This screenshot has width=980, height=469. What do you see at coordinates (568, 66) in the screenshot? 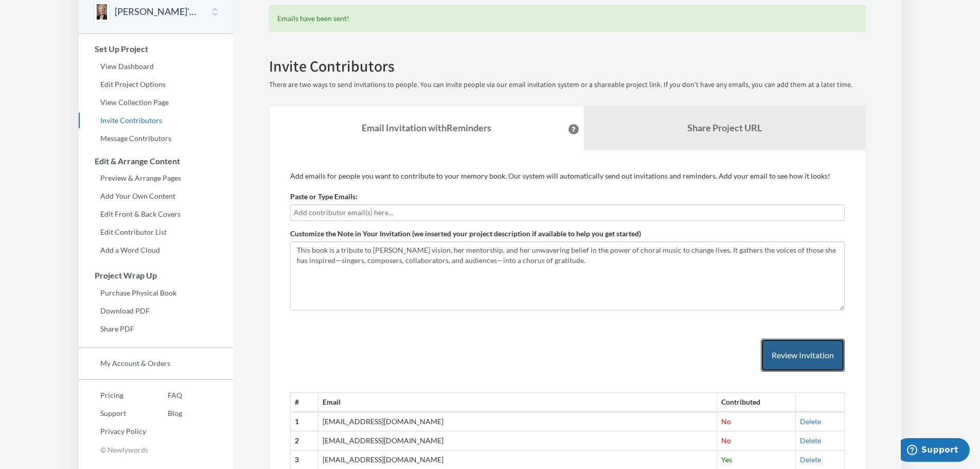
I see `h2: Invite Contributors` at bounding box center [568, 66].